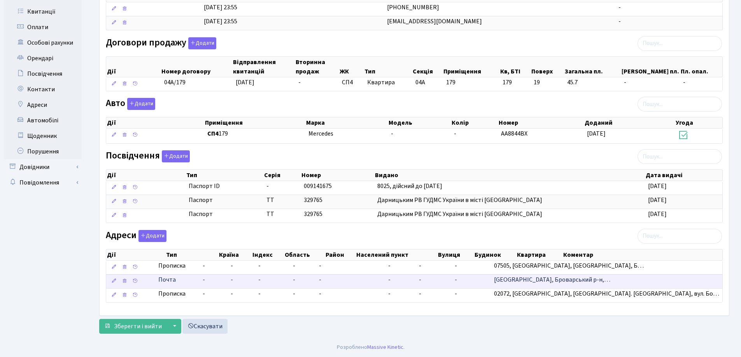 Image resolution: width=741 pixels, height=357 pixels. Describe the element at coordinates (547, 82) in the screenshot. I see `span: 19` at that location.